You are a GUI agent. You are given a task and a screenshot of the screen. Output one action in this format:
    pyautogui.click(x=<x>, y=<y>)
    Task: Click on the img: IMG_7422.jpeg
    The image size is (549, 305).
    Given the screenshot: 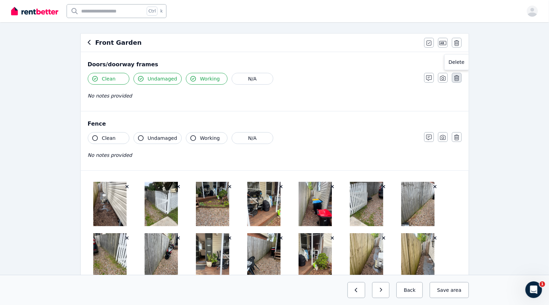 What is the action you would take?
    pyautogui.click(x=212, y=204)
    